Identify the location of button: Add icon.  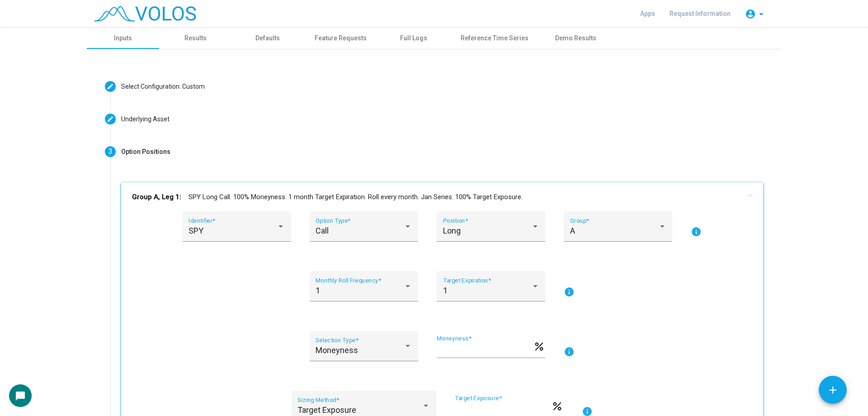
(833, 389).